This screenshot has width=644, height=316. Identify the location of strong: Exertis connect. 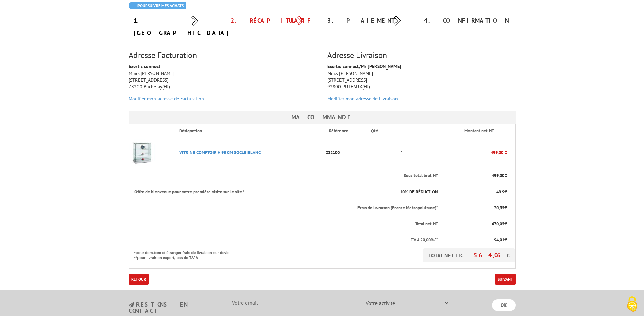
(144, 67).